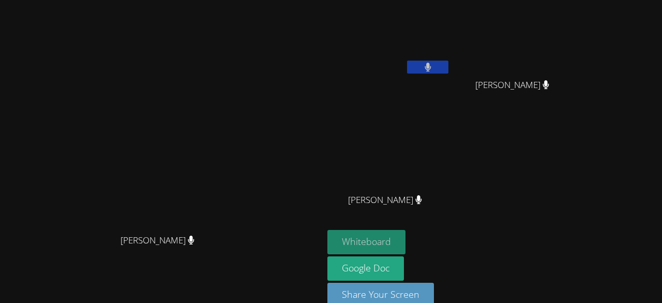 Image resolution: width=662 pixels, height=303 pixels. What do you see at coordinates (366, 268) in the screenshot?
I see `a: Google Doc` at bounding box center [366, 268].